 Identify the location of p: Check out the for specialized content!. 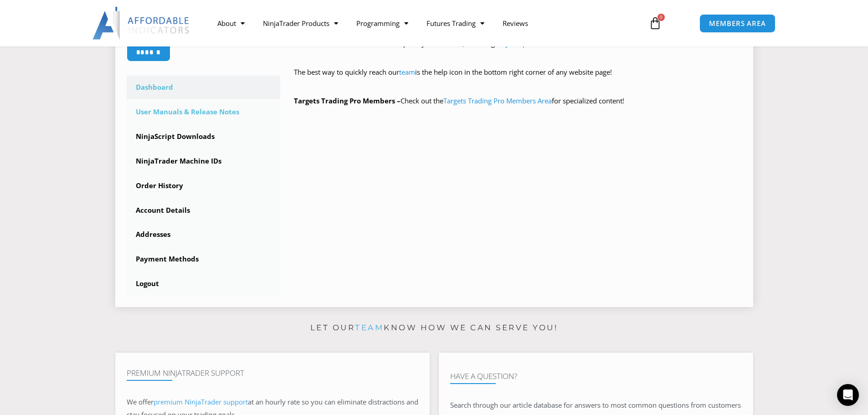
(518, 102).